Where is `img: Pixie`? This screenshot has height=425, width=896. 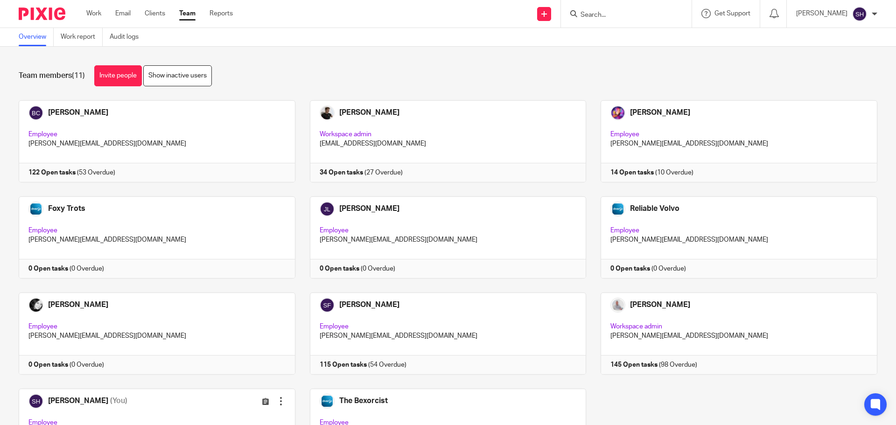 img: Pixie is located at coordinates (42, 14).